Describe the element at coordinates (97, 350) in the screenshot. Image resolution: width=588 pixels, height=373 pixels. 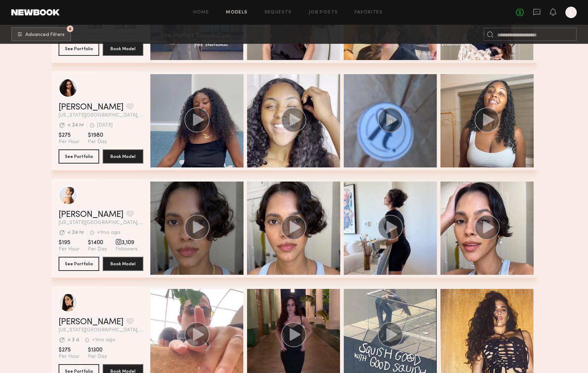
I see `span: $1300` at that location.